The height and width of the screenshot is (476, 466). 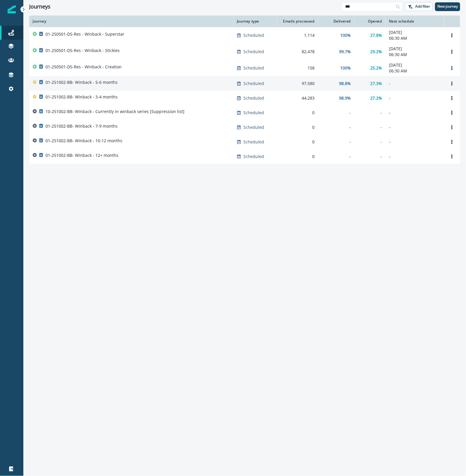 I want to click on div: 158, so click(x=298, y=68).